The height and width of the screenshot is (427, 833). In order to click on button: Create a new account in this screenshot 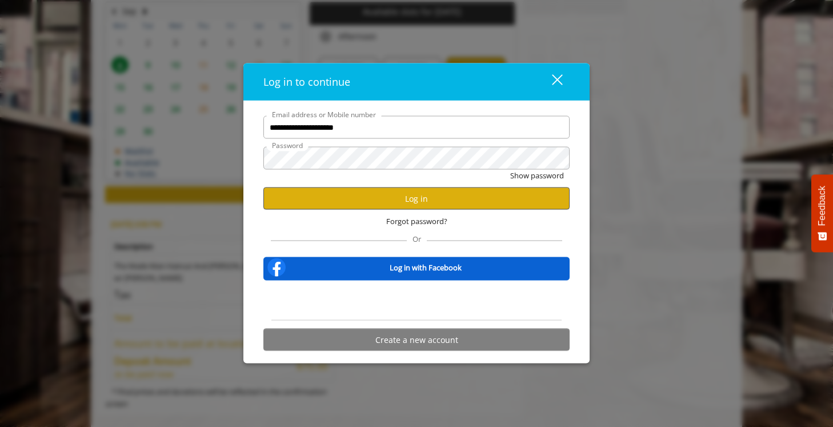, I will do `click(417, 340)`.